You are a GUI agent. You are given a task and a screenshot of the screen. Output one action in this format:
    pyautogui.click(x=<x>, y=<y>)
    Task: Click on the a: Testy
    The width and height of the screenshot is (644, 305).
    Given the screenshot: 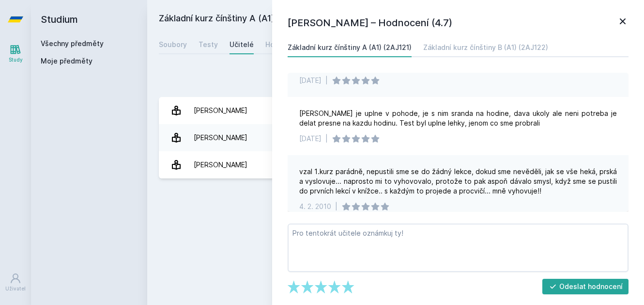 What is the action you would take?
    pyautogui.click(x=208, y=44)
    